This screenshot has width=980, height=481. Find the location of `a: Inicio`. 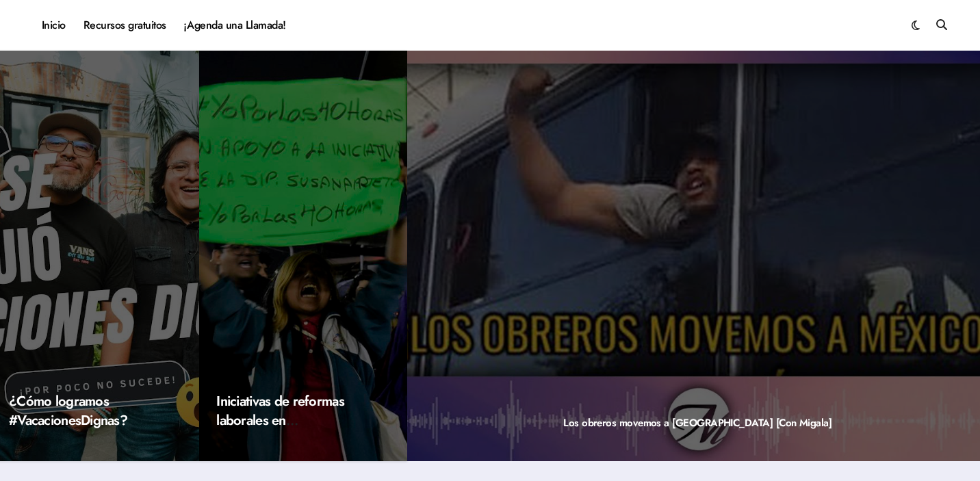

a: Inicio is located at coordinates (53, 26).